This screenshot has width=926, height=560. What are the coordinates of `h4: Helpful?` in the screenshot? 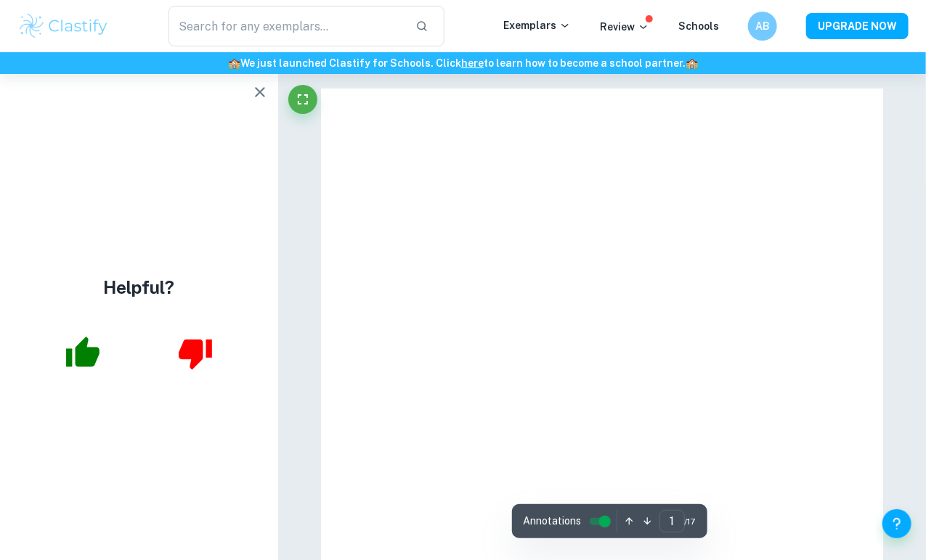 It's located at (139, 287).